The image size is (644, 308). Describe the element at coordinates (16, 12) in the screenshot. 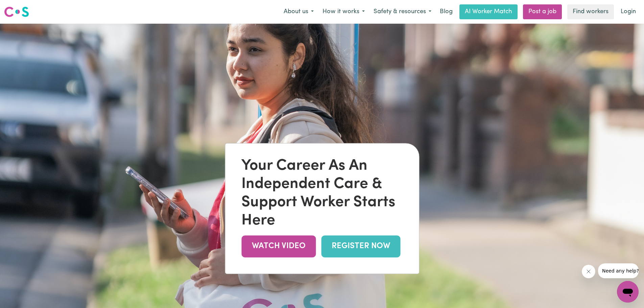

I see `img: Careseekers logo` at that location.